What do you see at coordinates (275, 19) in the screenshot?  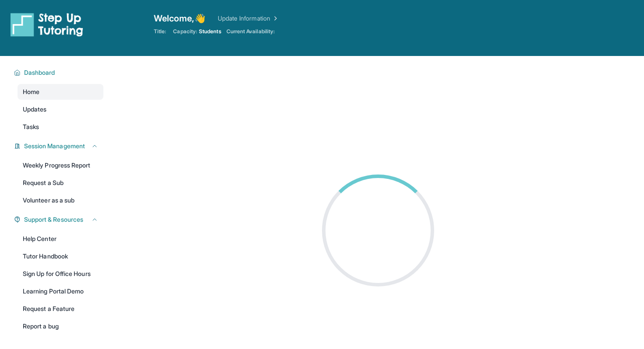 I see `img: Chevron Right` at bounding box center [275, 19].